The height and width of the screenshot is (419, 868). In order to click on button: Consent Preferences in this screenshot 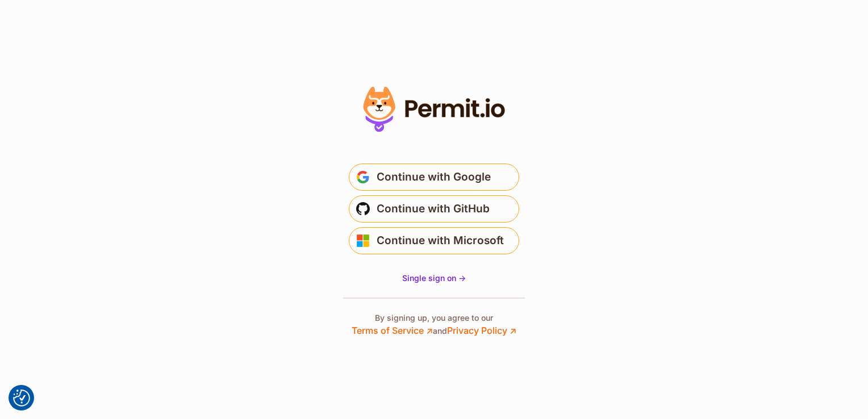, I will do `click(22, 398)`.